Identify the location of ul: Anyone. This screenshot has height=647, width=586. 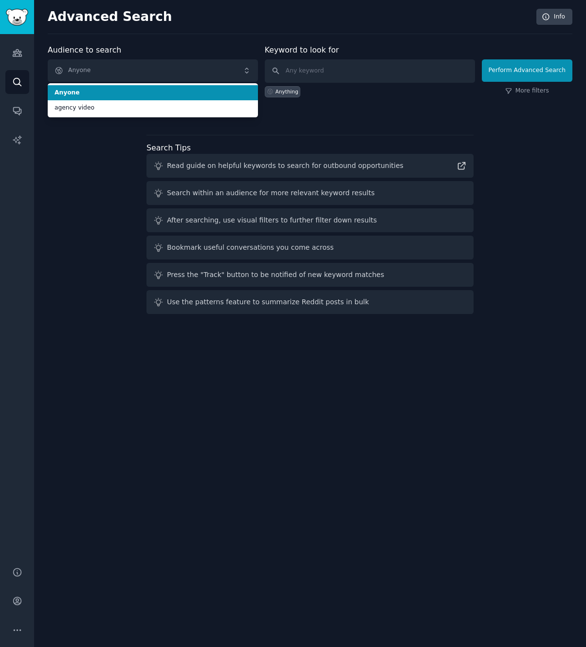
(153, 100).